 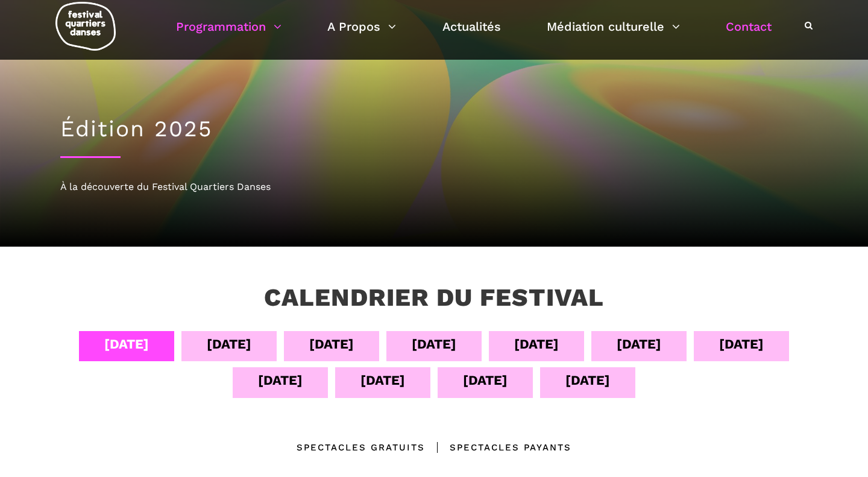 What do you see at coordinates (362, 26) in the screenshot?
I see `a: A Propos` at bounding box center [362, 26].